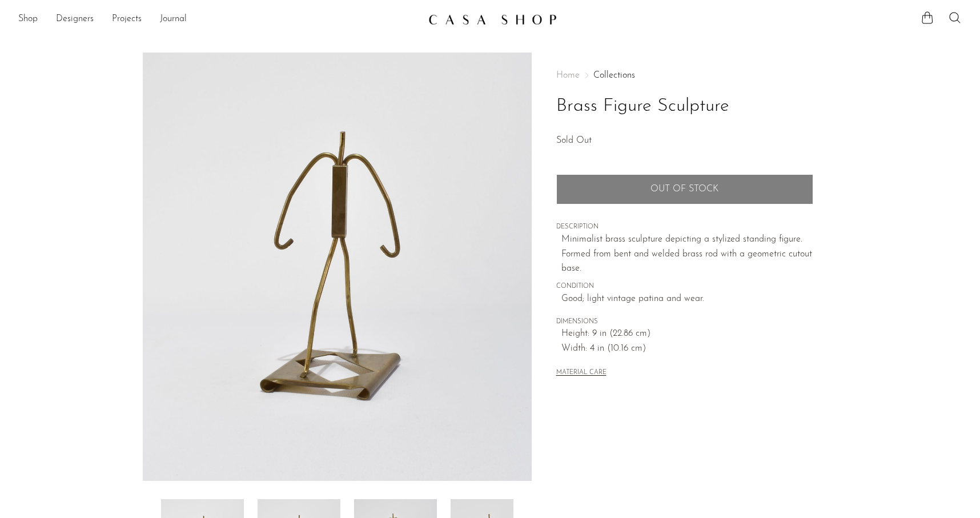 Image resolution: width=980 pixels, height=518 pixels. I want to click on a: Designers, so click(75, 19).